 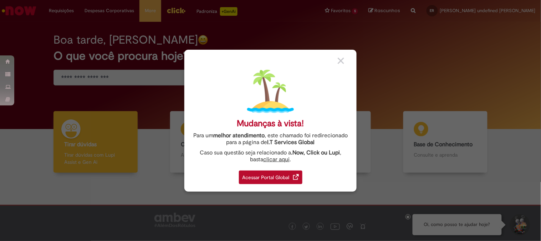 I want to click on a: I.T Services Global, so click(x=291, y=140).